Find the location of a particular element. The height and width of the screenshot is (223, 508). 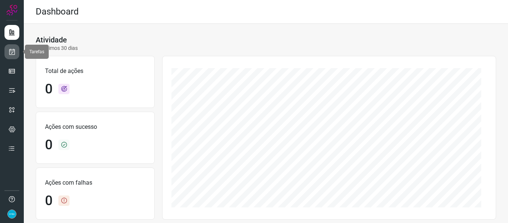

p: Ações com sucesso is located at coordinates (95, 127).